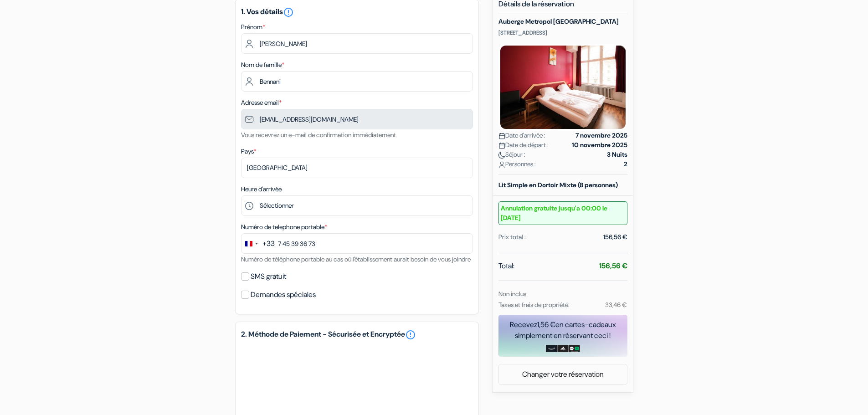  I want to click on div: Prix total :, so click(512, 237).